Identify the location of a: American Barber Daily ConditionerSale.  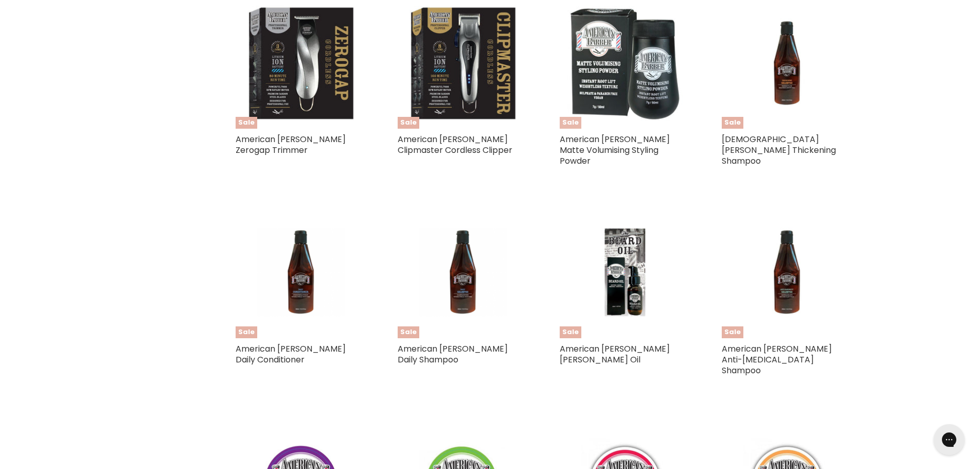
(301, 272).